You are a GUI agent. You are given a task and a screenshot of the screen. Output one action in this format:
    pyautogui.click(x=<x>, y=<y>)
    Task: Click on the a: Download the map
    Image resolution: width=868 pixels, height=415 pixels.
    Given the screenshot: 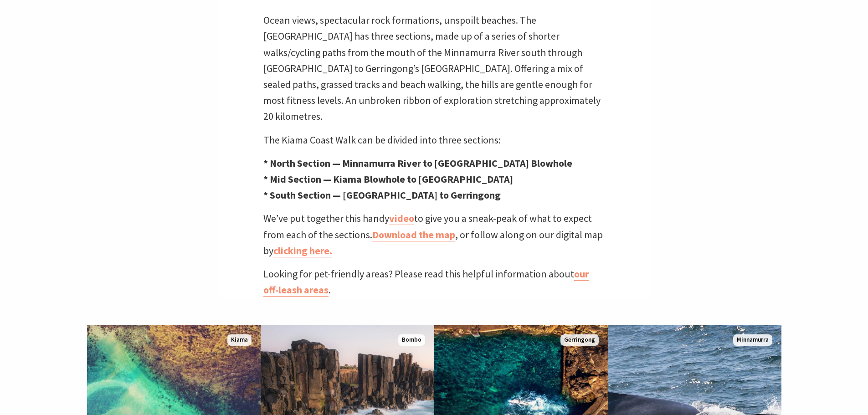 What is the action you would take?
    pyautogui.click(x=414, y=235)
    